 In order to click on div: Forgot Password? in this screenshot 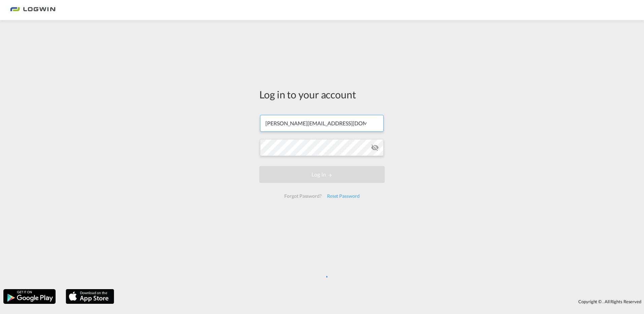, I will do `click(303, 196)`.